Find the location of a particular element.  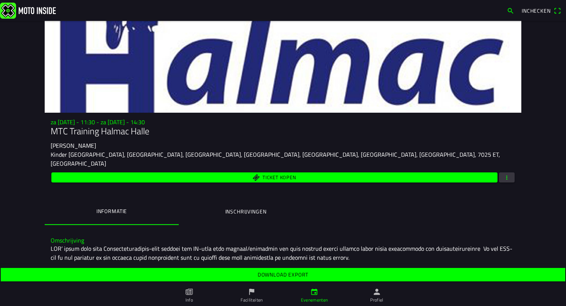

a: Incheckenqr scanner is located at coordinates (542, 10).